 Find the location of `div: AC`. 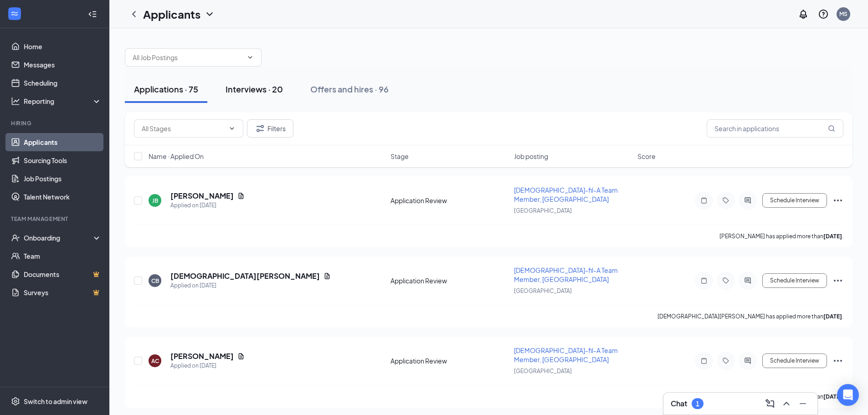

div: AC is located at coordinates (155, 361).